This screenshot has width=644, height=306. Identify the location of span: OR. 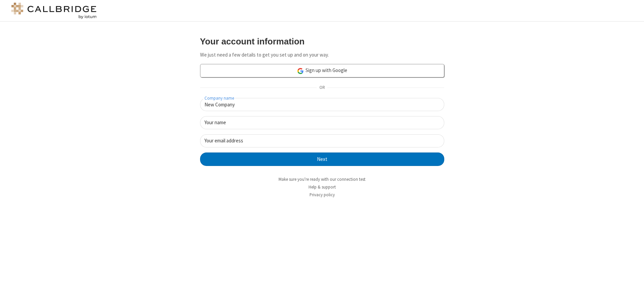
(322, 88).